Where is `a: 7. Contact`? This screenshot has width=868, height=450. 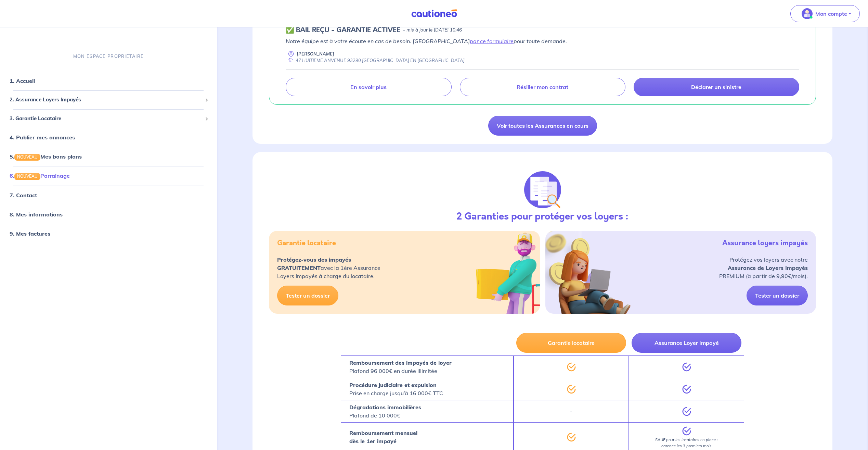
a: 7. Contact is located at coordinates (23, 195).